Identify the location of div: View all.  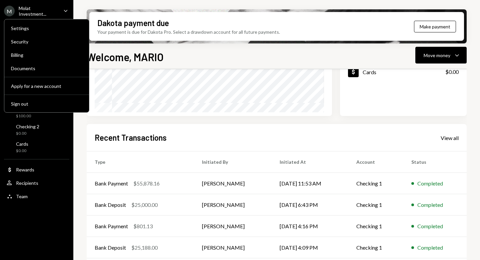
(450, 138).